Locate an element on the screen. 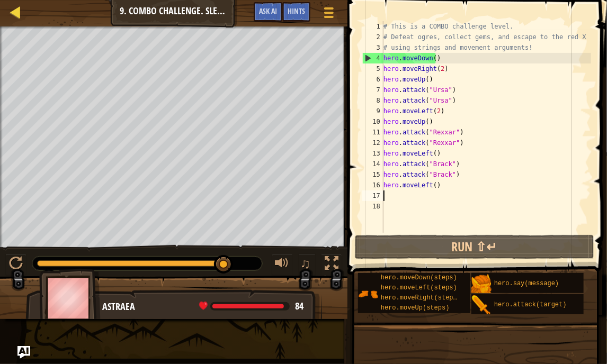  img: thang_avatar_frame.png is located at coordinates (70, 298).